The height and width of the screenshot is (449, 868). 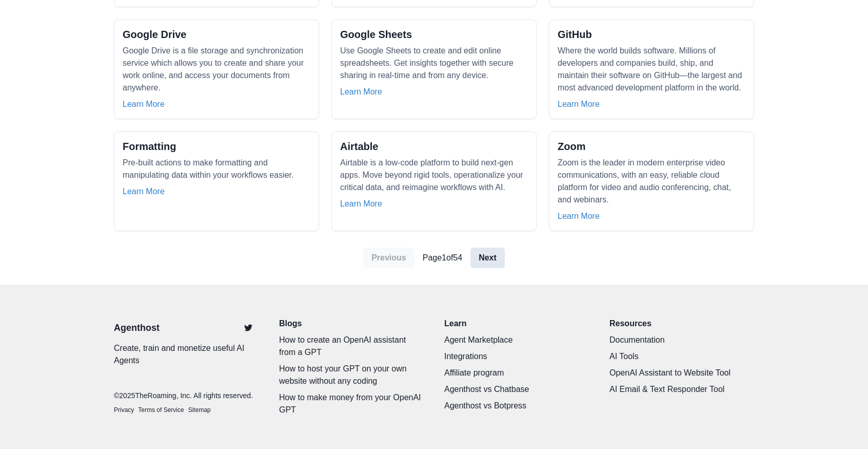 What do you see at coordinates (517, 340) in the screenshot?
I see `a: Agent Marketplace` at bounding box center [517, 340].